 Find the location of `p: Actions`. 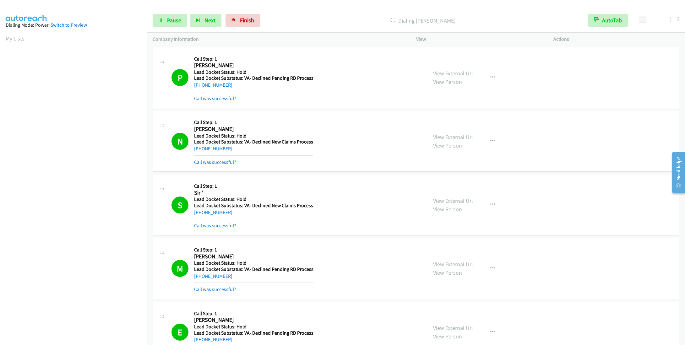

p: Actions is located at coordinates (616, 39).